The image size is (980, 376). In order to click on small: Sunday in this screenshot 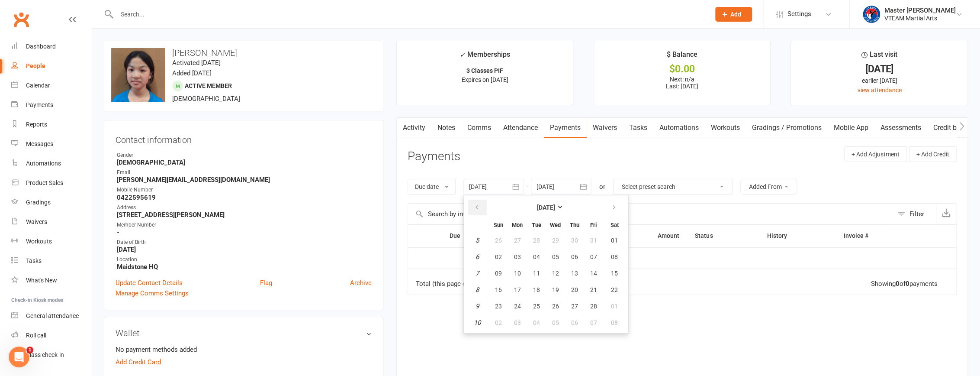, I will do `click(498, 225)`.